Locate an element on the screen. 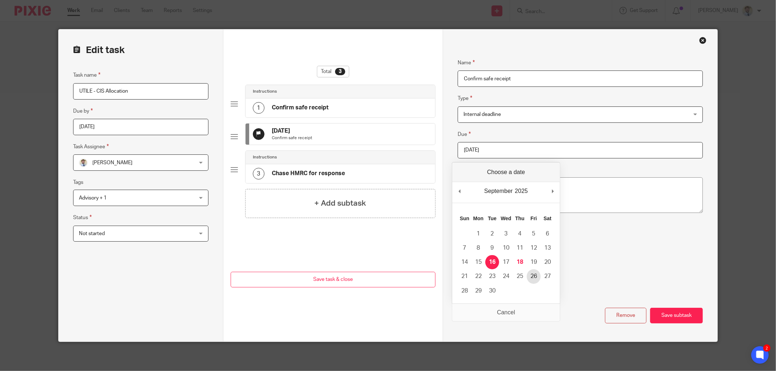 This screenshot has height=371, width=776. button: 24 is located at coordinates (506, 276).